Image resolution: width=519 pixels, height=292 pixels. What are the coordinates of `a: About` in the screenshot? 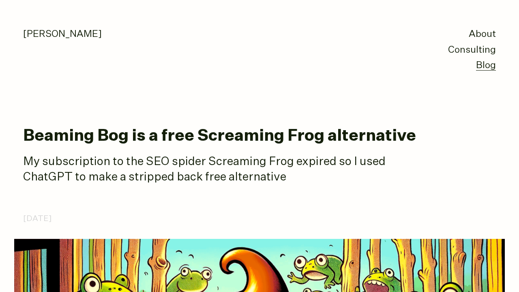 It's located at (483, 34).